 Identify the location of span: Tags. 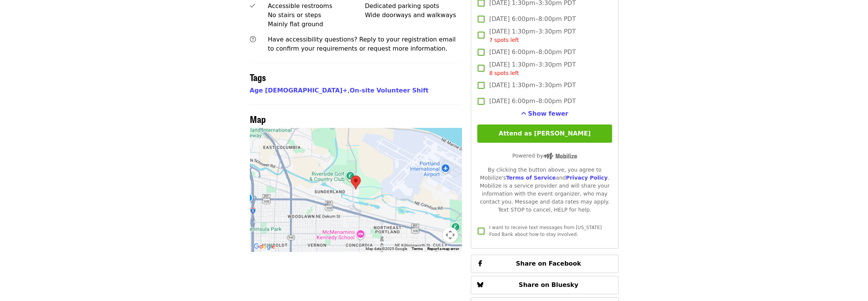
(258, 77).